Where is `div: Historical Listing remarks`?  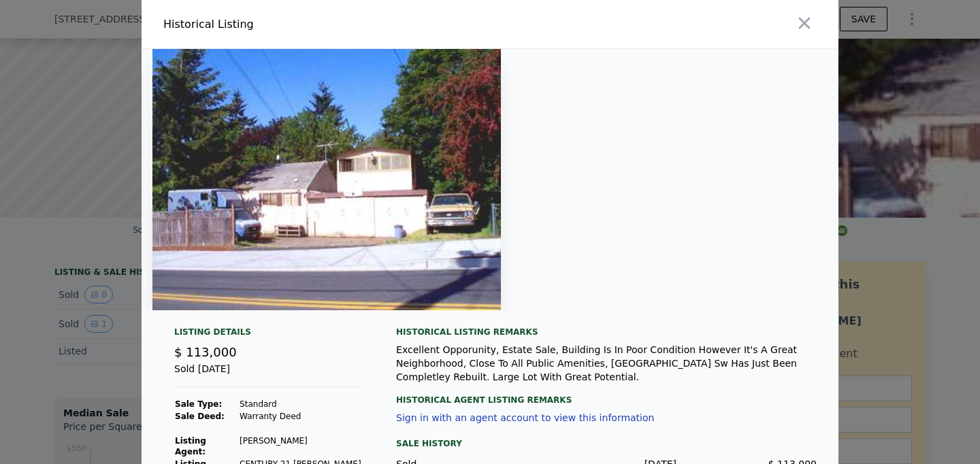 div: Historical Listing remarks is located at coordinates (606, 332).